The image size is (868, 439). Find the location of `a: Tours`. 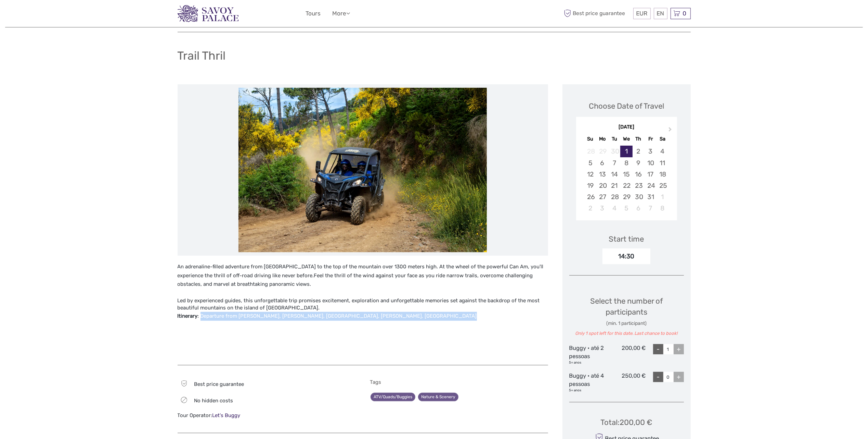

a: Tours is located at coordinates (313, 13).